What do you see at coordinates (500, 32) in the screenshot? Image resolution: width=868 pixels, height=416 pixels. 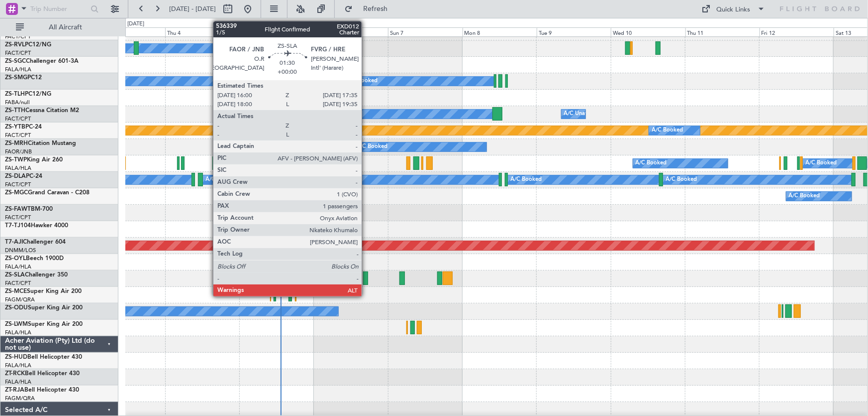 I see `div: Mon 8` at bounding box center [500, 32].